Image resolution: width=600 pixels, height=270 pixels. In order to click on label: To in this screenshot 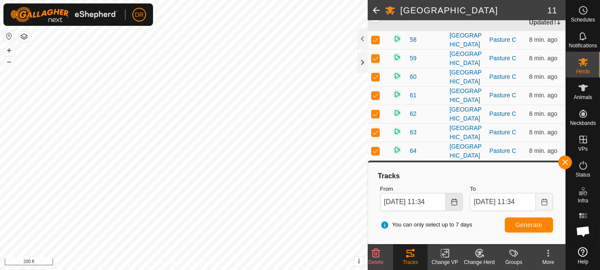, I will do `click(511, 189)`.